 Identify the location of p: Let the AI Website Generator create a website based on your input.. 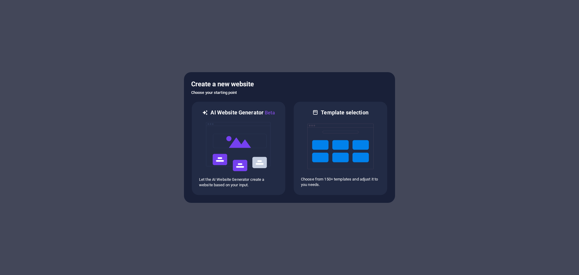
(239, 182).